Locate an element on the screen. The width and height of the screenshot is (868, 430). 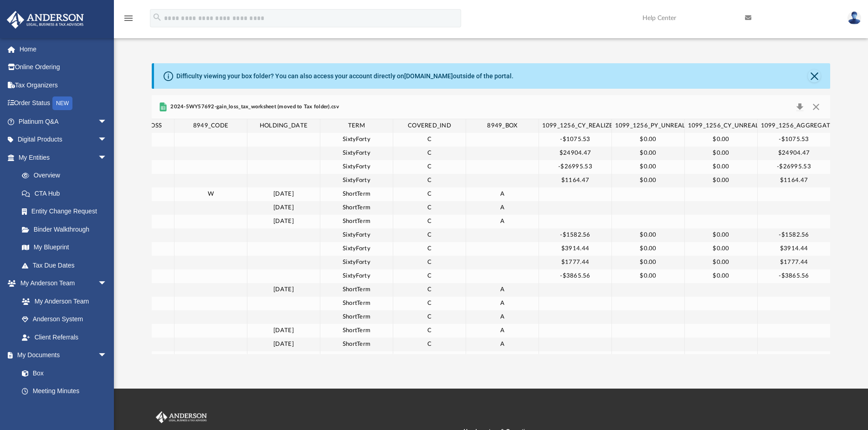
a: My Anderson Teamarrow_drop_down is located at coordinates (61, 283).